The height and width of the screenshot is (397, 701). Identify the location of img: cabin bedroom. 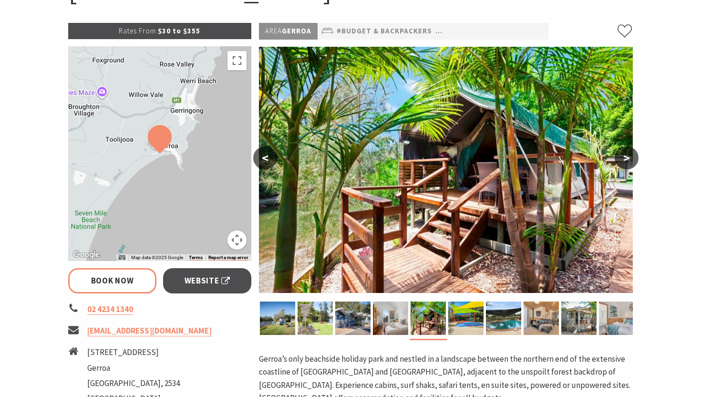
(617, 318).